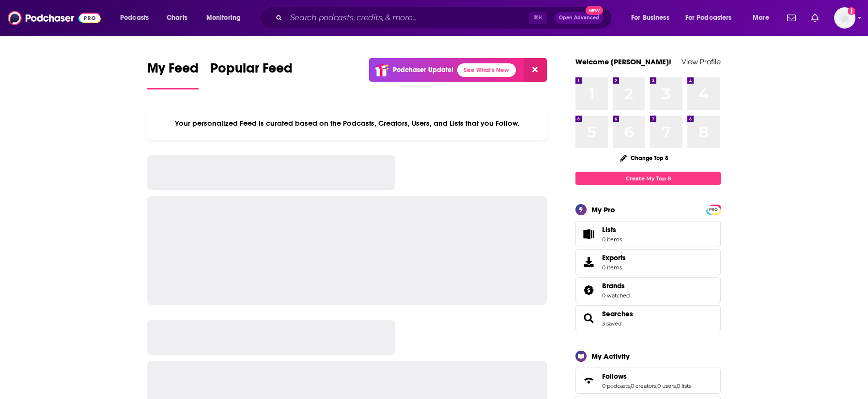 Image resolution: width=868 pixels, height=399 pixels. I want to click on input: Search podcasts, credits, & more..., so click(407, 18).